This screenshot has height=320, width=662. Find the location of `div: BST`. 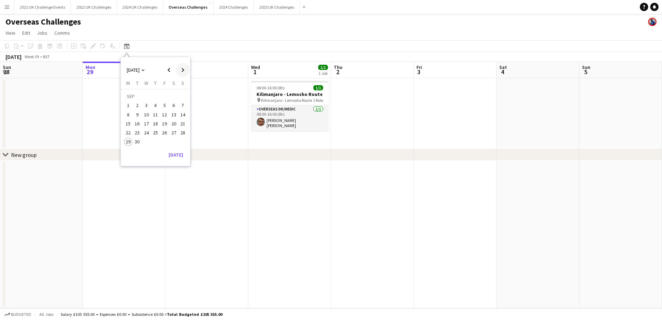

div: BST is located at coordinates (46, 56).